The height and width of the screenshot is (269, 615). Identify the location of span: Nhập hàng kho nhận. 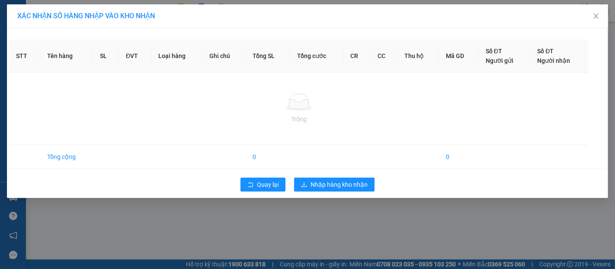
(339, 184).